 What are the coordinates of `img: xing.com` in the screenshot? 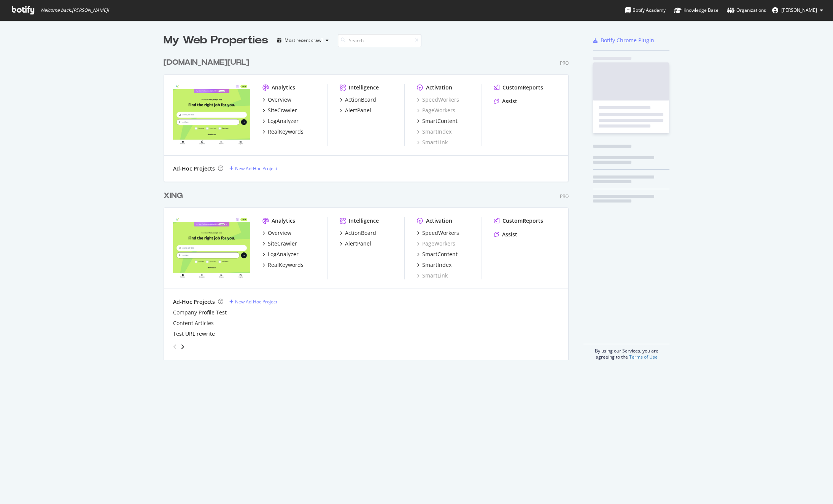 It's located at (212, 247).